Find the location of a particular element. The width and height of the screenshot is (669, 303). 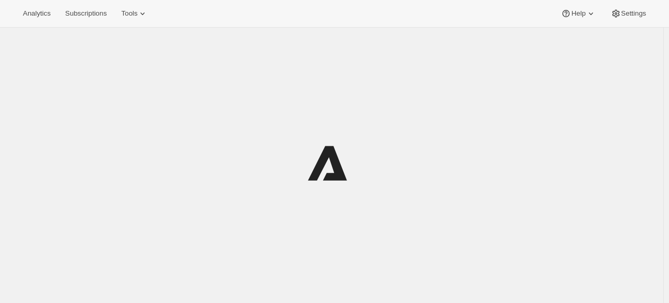

button: Analytics is located at coordinates (36, 14).